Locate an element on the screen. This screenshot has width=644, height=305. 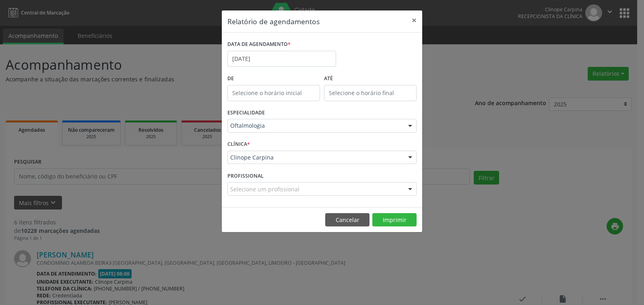
button: Close is located at coordinates (414, 20).